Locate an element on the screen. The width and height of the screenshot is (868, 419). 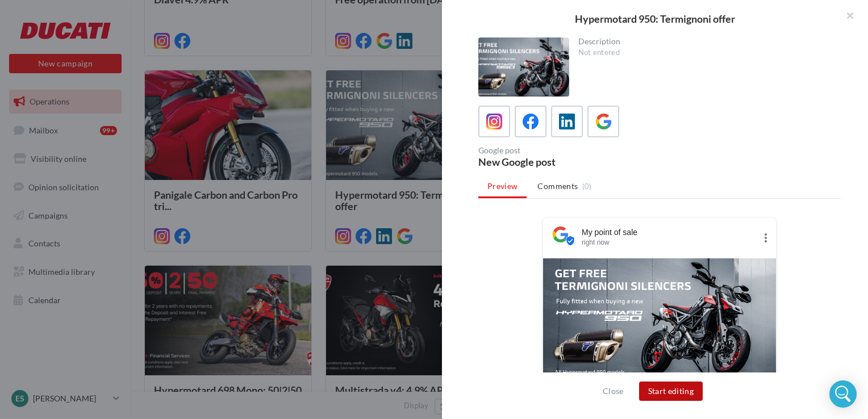
div: Google post is located at coordinates (566, 150).